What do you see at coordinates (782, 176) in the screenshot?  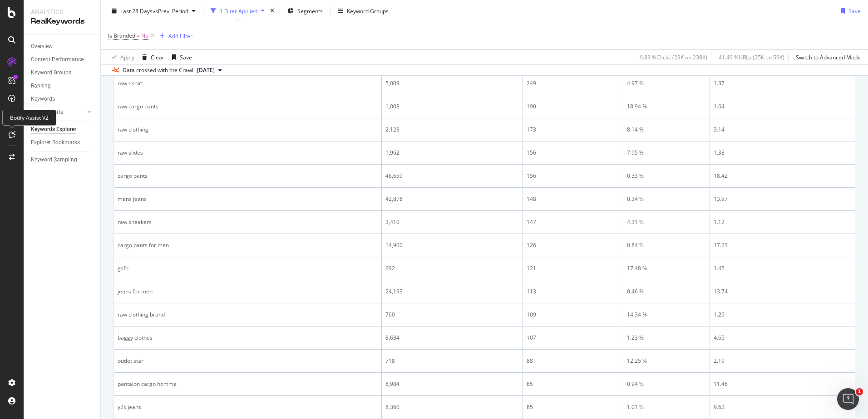 I see `div: 18.42` at bounding box center [782, 176].